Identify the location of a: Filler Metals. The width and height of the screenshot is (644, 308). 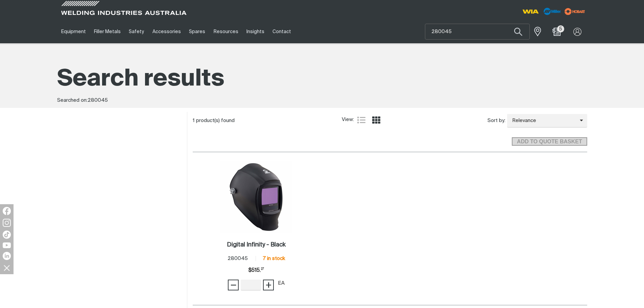
(107, 32).